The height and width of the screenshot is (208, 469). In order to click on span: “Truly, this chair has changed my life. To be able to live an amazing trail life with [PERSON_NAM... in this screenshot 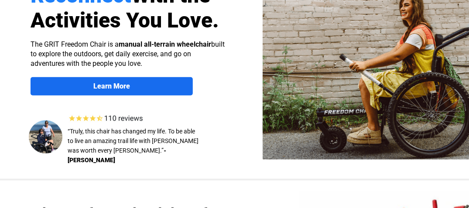, I will do `click(133, 141)`.